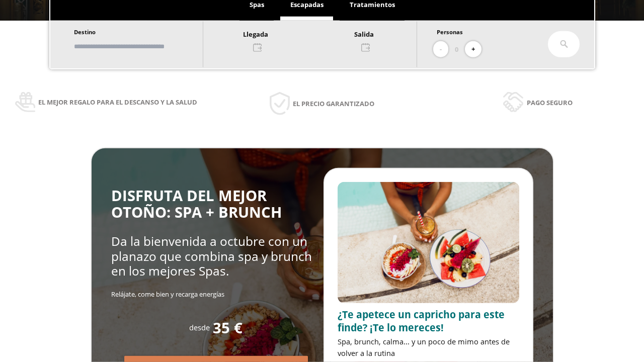  I want to click on span: ¿Te apetece un capricho para este finde? ¡Te lo mereces!, so click(421, 321).